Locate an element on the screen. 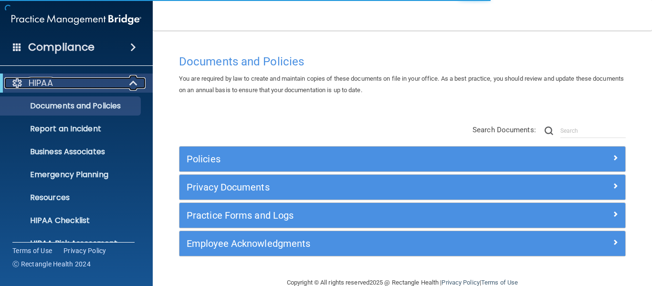  h5: Employee Acknowledgments is located at coordinates (347, 243).